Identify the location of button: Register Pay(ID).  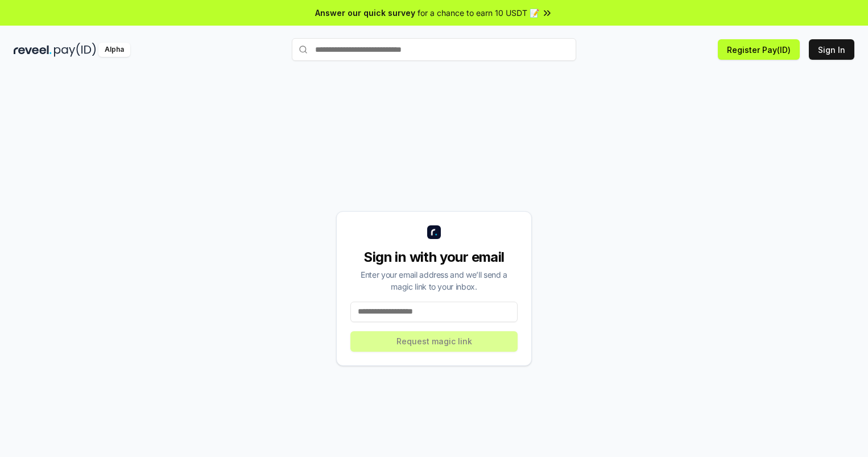
(759, 50).